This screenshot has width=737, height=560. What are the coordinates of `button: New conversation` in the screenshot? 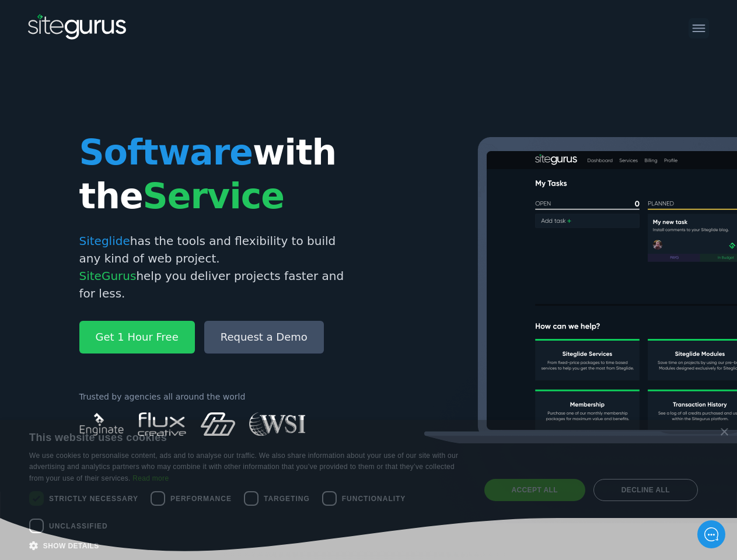 It's located at (117, 295).